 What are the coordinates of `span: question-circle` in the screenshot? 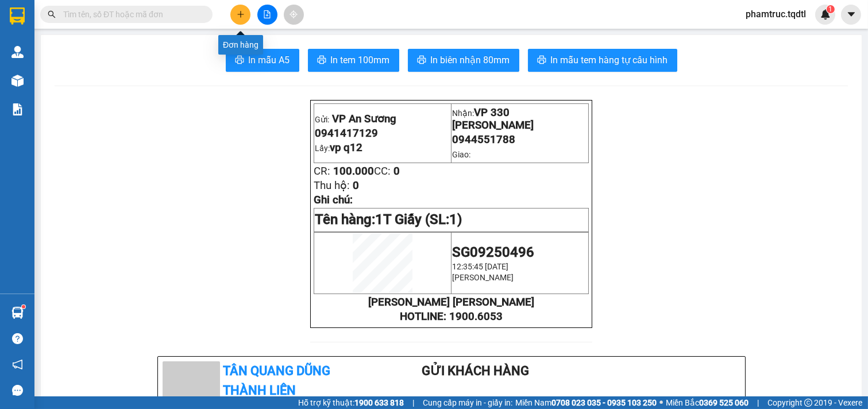 It's located at (17, 338).